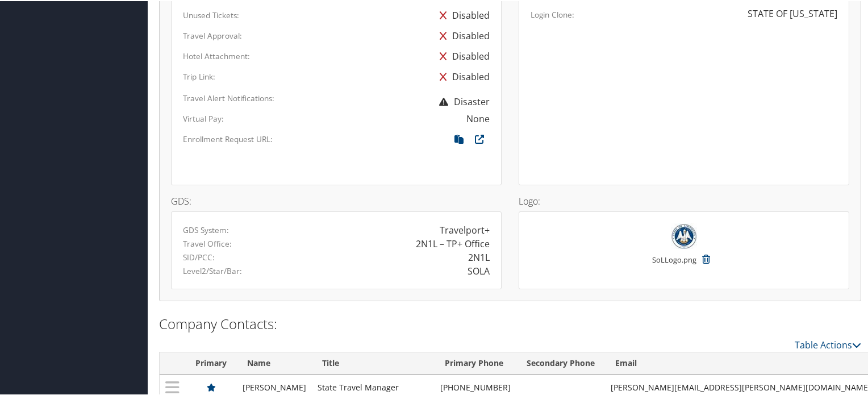 The width and height of the screenshot is (868, 395). I want to click on h4: Logo:, so click(684, 200).